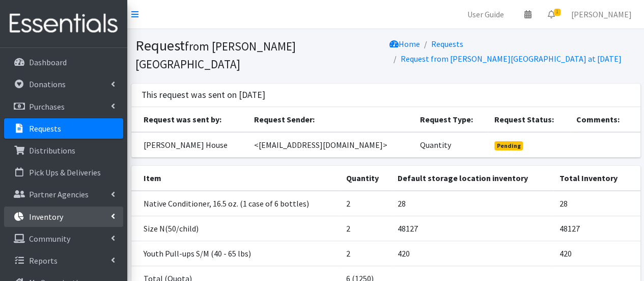  Describe the element at coordinates (47, 106) in the screenshot. I see `p: Purchases` at that location.